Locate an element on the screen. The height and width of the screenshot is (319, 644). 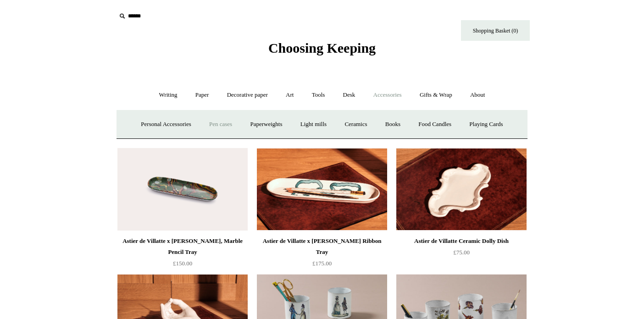
a: Paperweights is located at coordinates (266, 124).